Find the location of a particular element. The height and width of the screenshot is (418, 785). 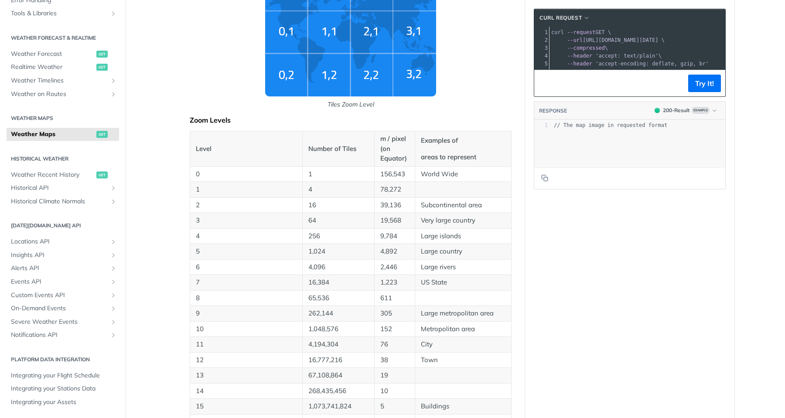

div: 5 is located at coordinates (542, 64).